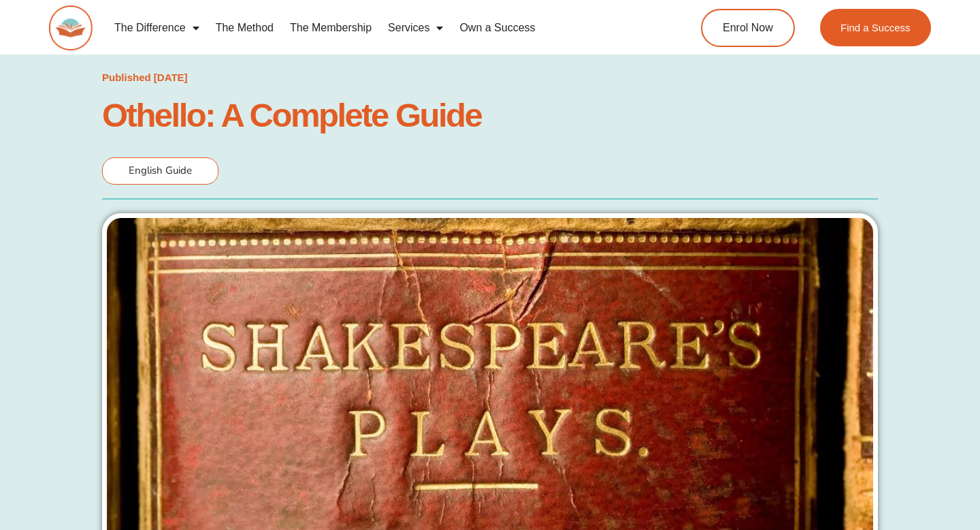  What do you see at coordinates (748, 28) in the screenshot?
I see `a: Enrol Now` at bounding box center [748, 28].